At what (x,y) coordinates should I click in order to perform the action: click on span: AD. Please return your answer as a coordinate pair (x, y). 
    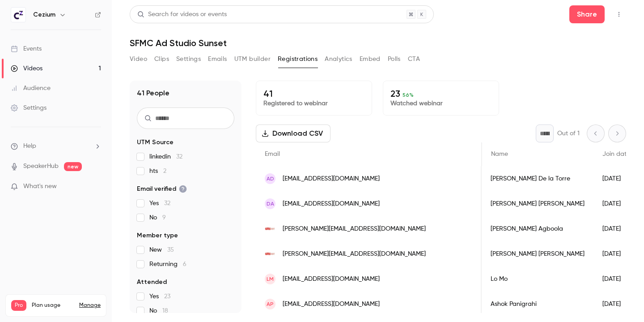
    Looking at the image, I should click on (270, 178).